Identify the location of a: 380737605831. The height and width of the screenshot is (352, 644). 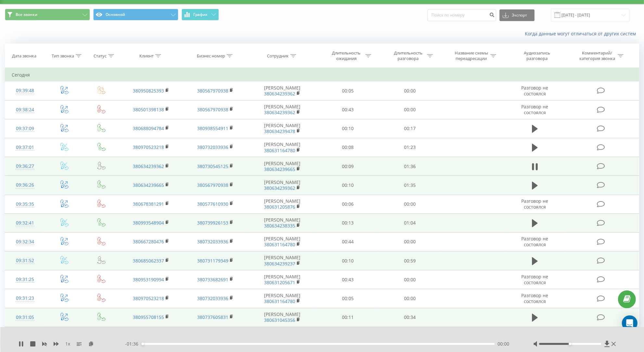
(212, 317).